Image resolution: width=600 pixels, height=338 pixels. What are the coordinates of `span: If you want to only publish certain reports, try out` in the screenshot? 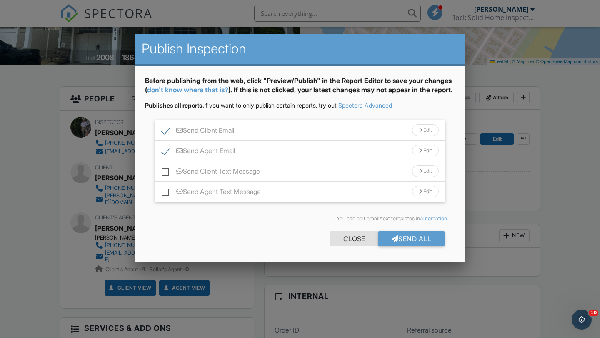 It's located at (241, 105).